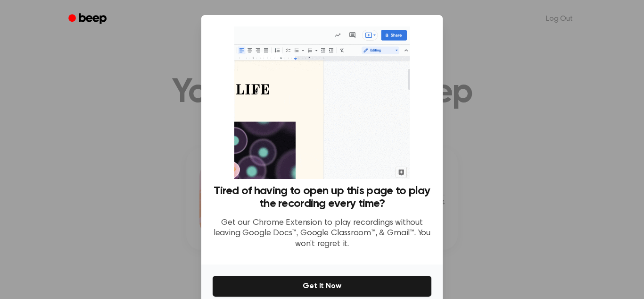 The image size is (644, 299). Describe the element at coordinates (88, 19) in the screenshot. I see `a: Beep` at that location.